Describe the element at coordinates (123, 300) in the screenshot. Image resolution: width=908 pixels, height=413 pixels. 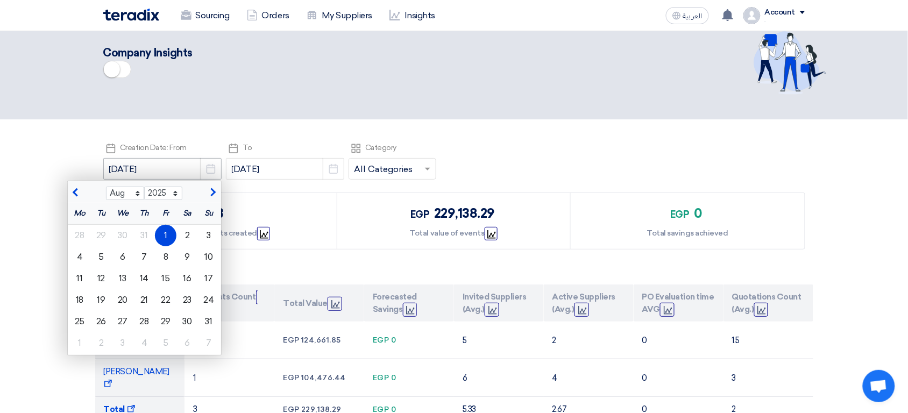
I see `div: 20` at that location.